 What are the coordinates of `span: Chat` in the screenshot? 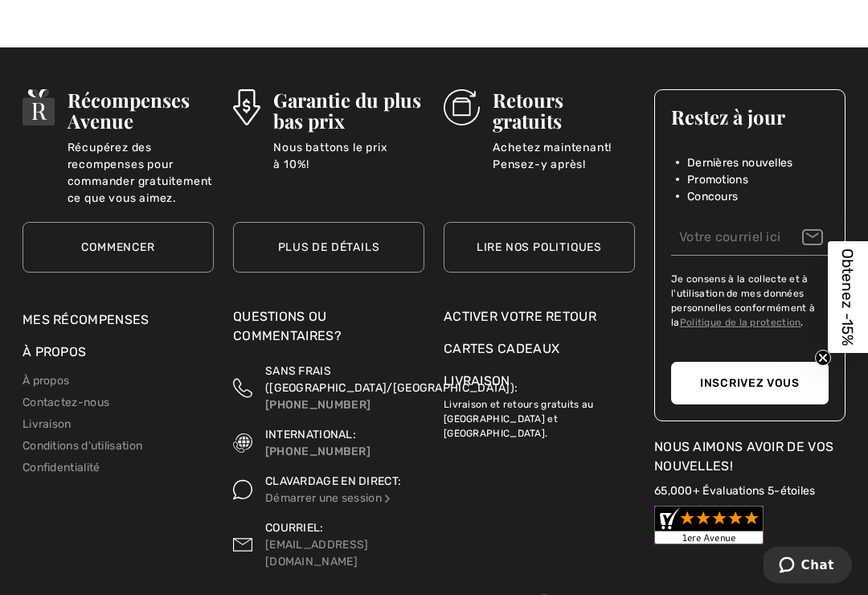 It's located at (54, 19).